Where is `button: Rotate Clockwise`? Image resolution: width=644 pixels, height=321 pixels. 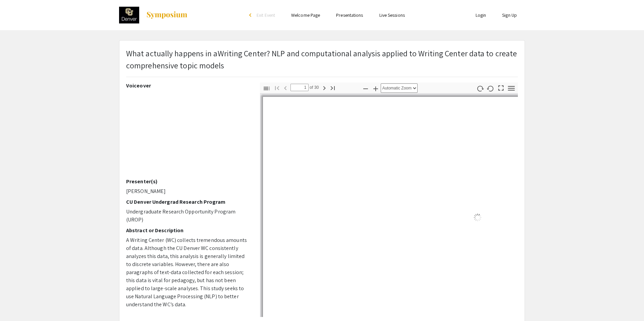 button: Rotate Clockwise is located at coordinates (480, 88).